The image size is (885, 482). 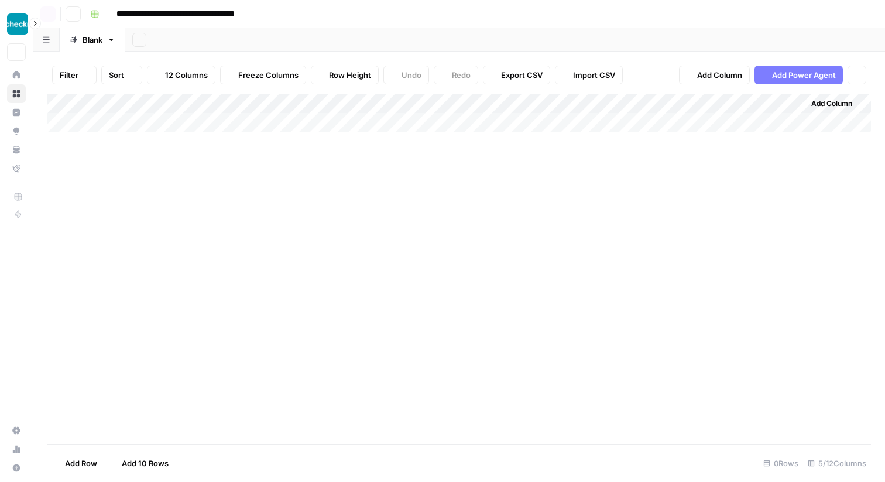 I want to click on button: Import CSV, so click(x=589, y=75).